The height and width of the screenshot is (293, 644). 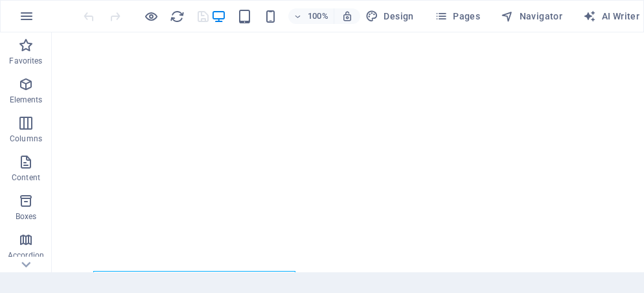 What do you see at coordinates (531, 17) in the screenshot?
I see `span: Navigator` at bounding box center [531, 17].